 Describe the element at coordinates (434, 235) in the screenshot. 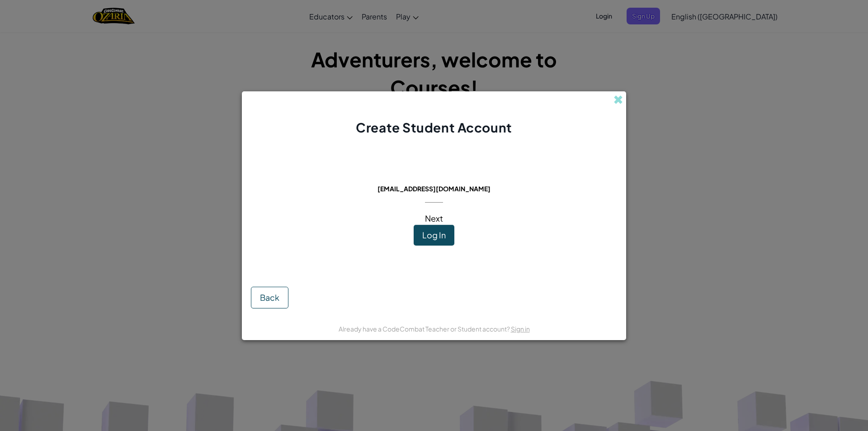

I see `button: Log In` at that location.